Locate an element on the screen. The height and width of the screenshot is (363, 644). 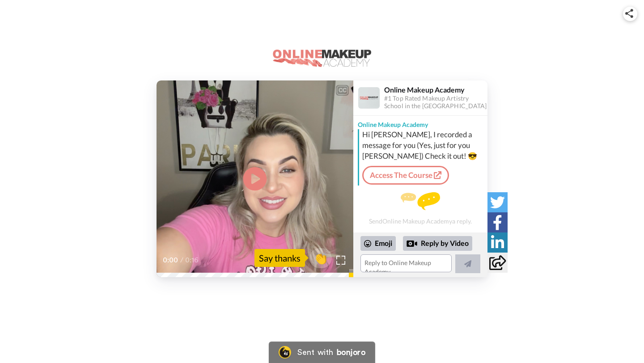
div: Emoji is located at coordinates (378, 243).